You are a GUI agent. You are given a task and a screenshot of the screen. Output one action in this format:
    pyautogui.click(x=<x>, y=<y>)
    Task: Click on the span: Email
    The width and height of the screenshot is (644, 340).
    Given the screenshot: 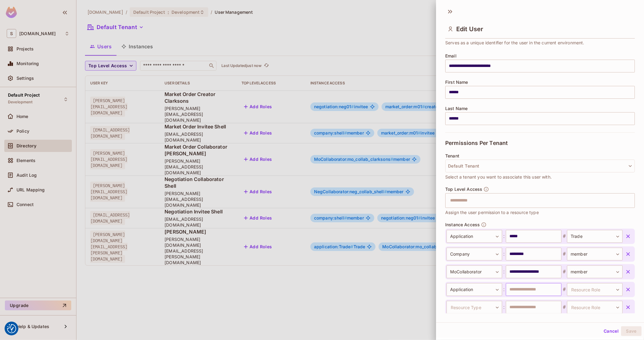 What is the action you would take?
    pyautogui.click(x=451, y=56)
    